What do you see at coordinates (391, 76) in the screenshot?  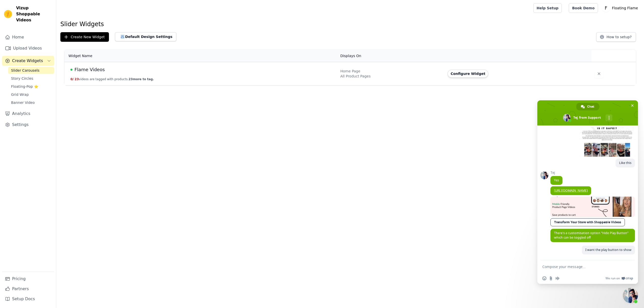 I see `div: All Product Pages` at bounding box center [391, 76].